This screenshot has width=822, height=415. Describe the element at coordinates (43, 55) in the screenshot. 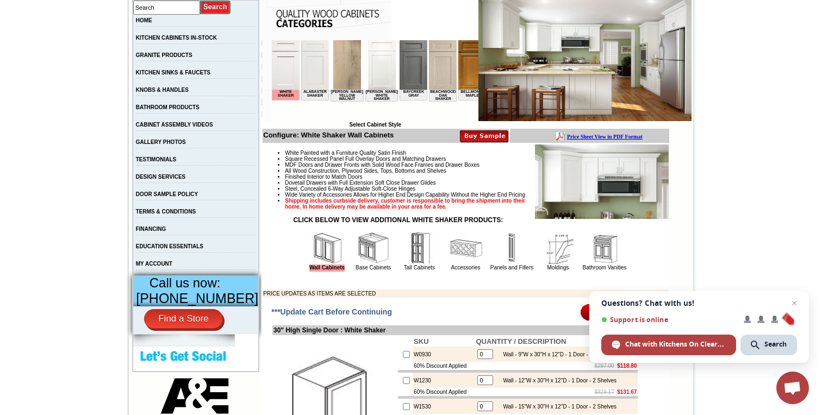

I see `td: Alabaster Shaker` at that location.